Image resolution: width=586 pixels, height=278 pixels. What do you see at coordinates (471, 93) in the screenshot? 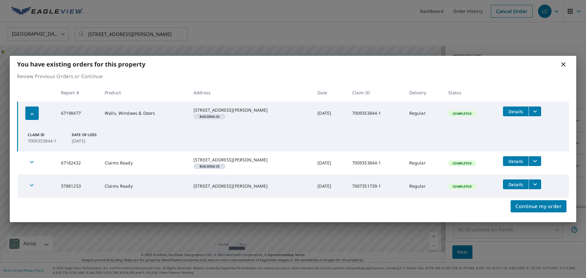
I see `th: Status` at bounding box center [471, 93].